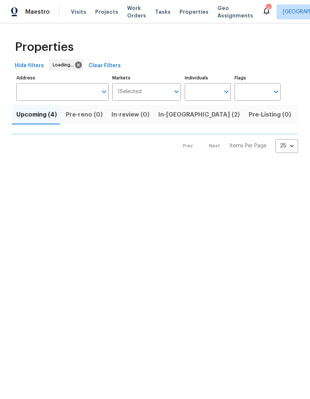 Image resolution: width=310 pixels, height=399 pixels. Describe the element at coordinates (65, 65) in the screenshot. I see `span: Loading...` at that location.